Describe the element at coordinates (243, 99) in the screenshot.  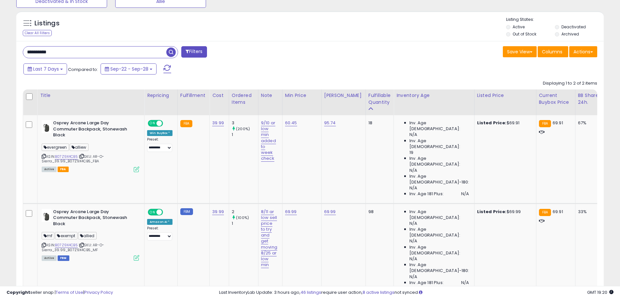
I see `div: Ordered Items` at that location.